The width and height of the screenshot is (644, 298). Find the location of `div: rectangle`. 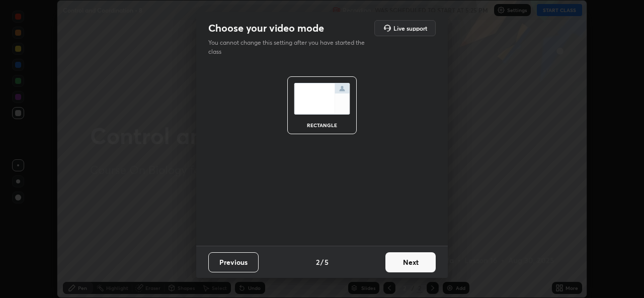

div: rectangle is located at coordinates (322, 125).